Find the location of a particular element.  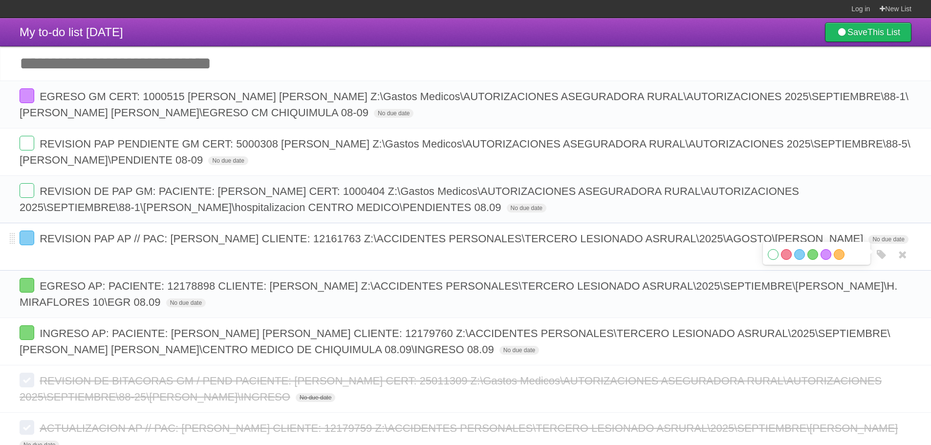

label: Blue is located at coordinates (800, 255).